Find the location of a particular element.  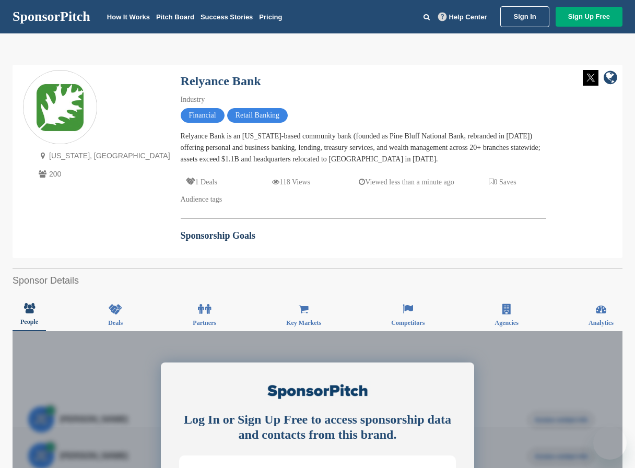

span: Analytics is located at coordinates (601, 322).